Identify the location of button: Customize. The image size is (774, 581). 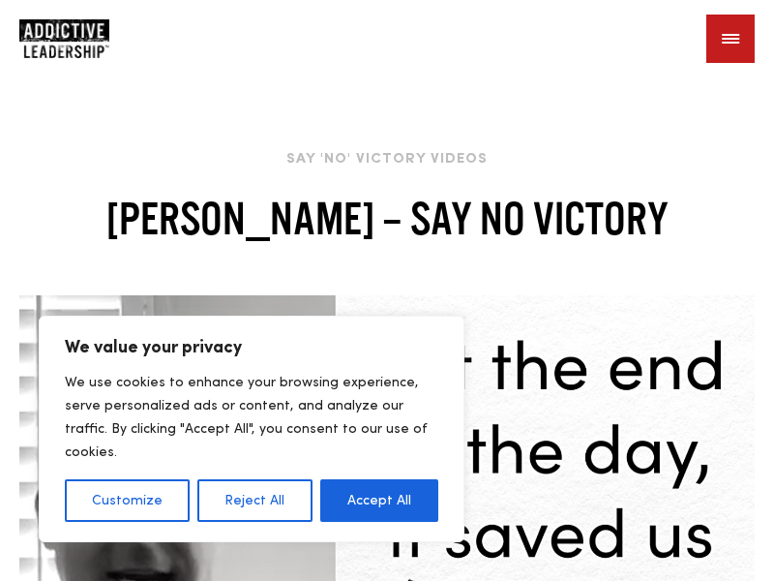
(127, 500).